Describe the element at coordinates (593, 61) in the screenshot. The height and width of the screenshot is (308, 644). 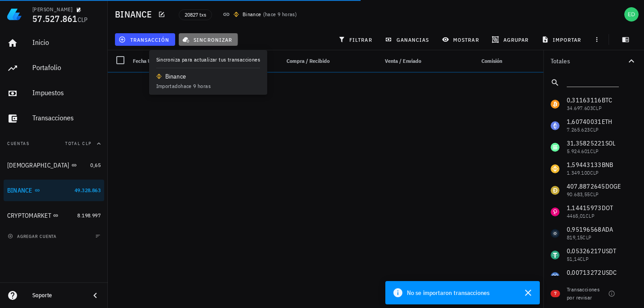
I see `button: Totales` at that location.